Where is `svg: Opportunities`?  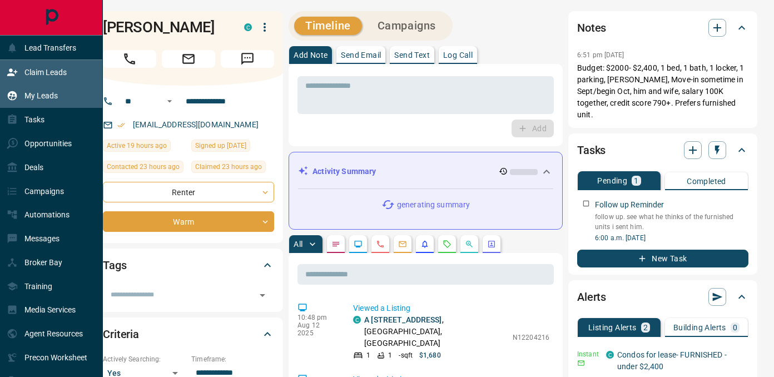 svg: Opportunities is located at coordinates (469, 244).